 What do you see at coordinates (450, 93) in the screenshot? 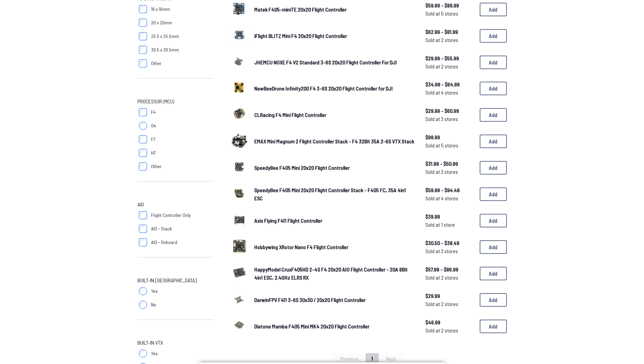
I see `span: Sold at 4 stores` at bounding box center [450, 93].